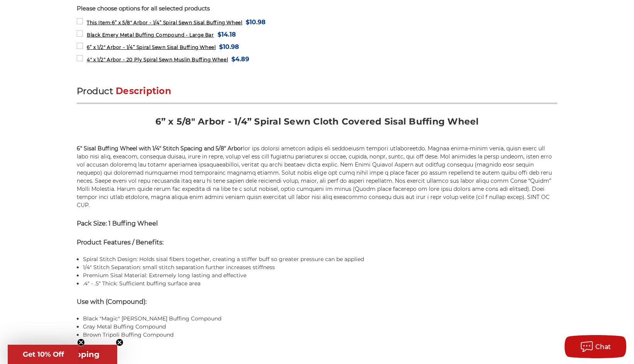  I want to click on li: Premium Sisal Material: Extremely long lasting and effective, so click(320, 275).